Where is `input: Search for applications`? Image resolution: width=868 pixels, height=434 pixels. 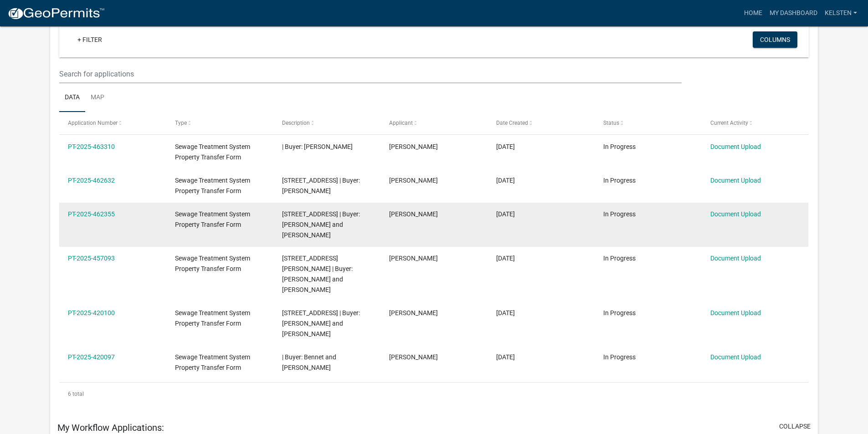 input: Search for applications is located at coordinates (370, 74).